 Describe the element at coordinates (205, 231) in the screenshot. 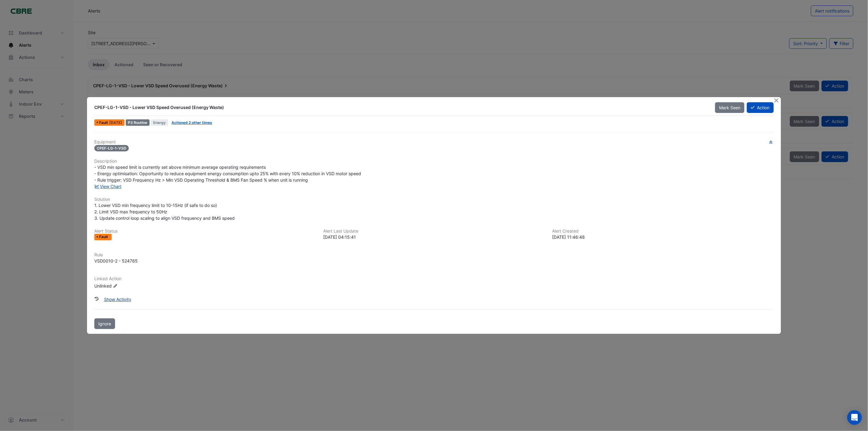

I see `h6: Alert Status` at that location.